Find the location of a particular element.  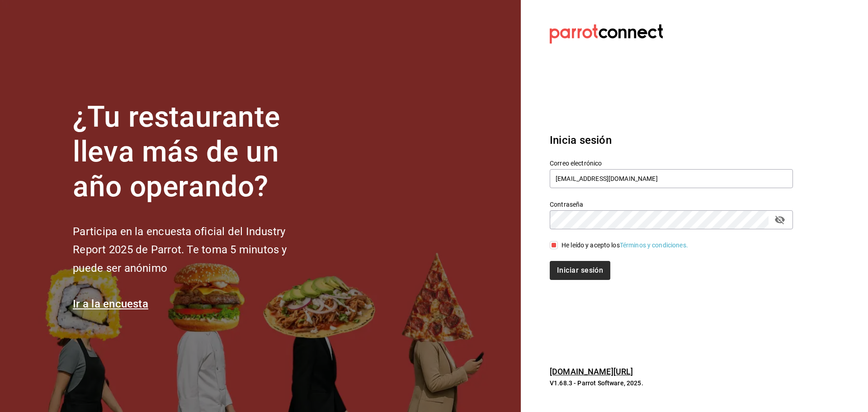

p: V1.68.3 - Parrot Software, 2025. is located at coordinates (671, 383).